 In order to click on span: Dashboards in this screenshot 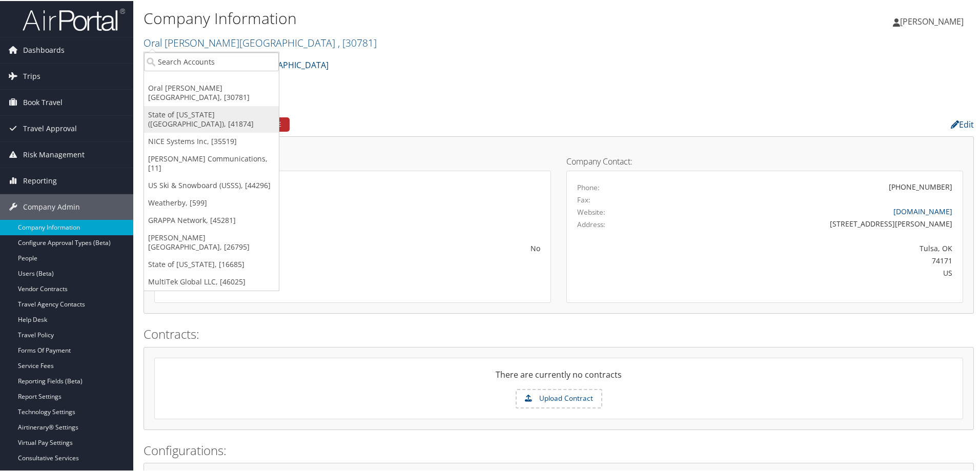, I will do `click(43, 49)`.